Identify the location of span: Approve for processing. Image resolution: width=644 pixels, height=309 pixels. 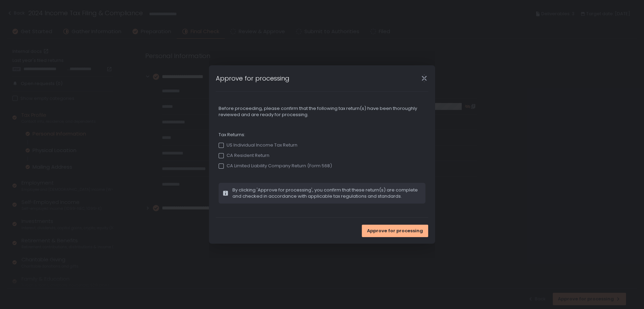
(395, 231).